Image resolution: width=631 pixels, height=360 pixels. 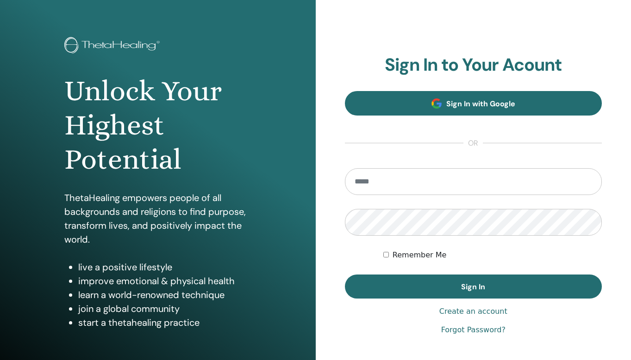 What do you see at coordinates (473, 287) in the screenshot?
I see `span: Sign In` at bounding box center [473, 287].